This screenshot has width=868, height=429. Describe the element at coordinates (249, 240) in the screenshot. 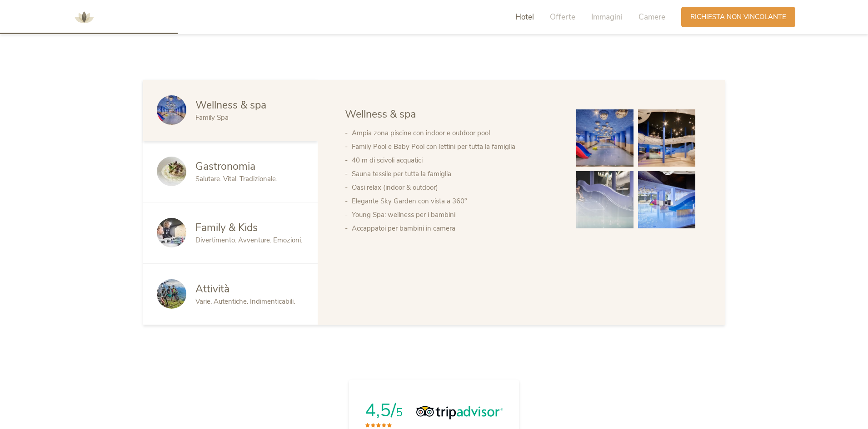

I see `span: Divertimento. Avventure. Emozioni.` at that location.